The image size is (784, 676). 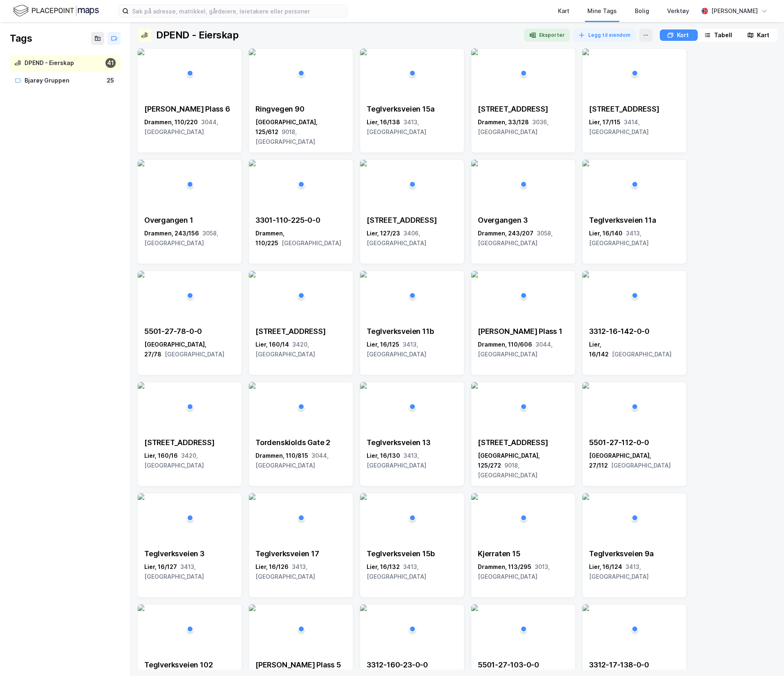 What do you see at coordinates (110, 81) in the screenshot?
I see `div: 25` at bounding box center [110, 81].